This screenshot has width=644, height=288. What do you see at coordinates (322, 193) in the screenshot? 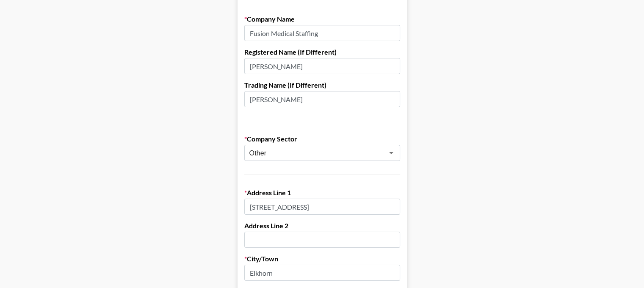
I see `label: Address Line 1` at bounding box center [322, 193].